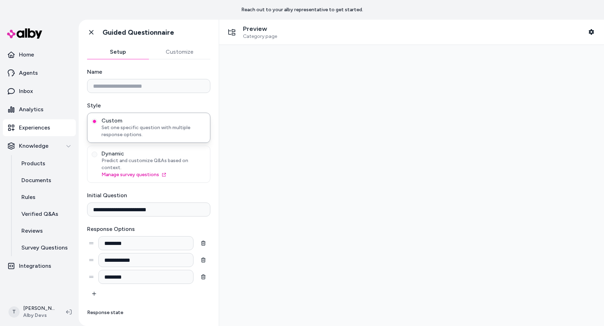  I want to click on p: Products, so click(33, 164).